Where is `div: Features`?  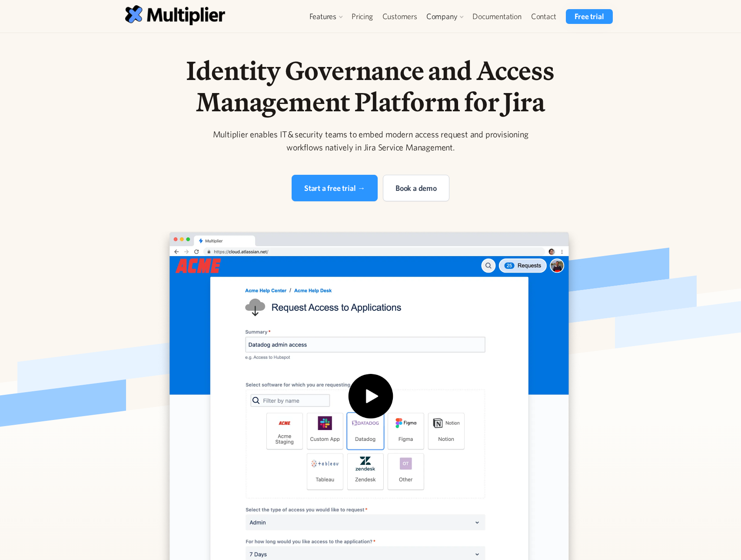 div: Features is located at coordinates (323, 16).